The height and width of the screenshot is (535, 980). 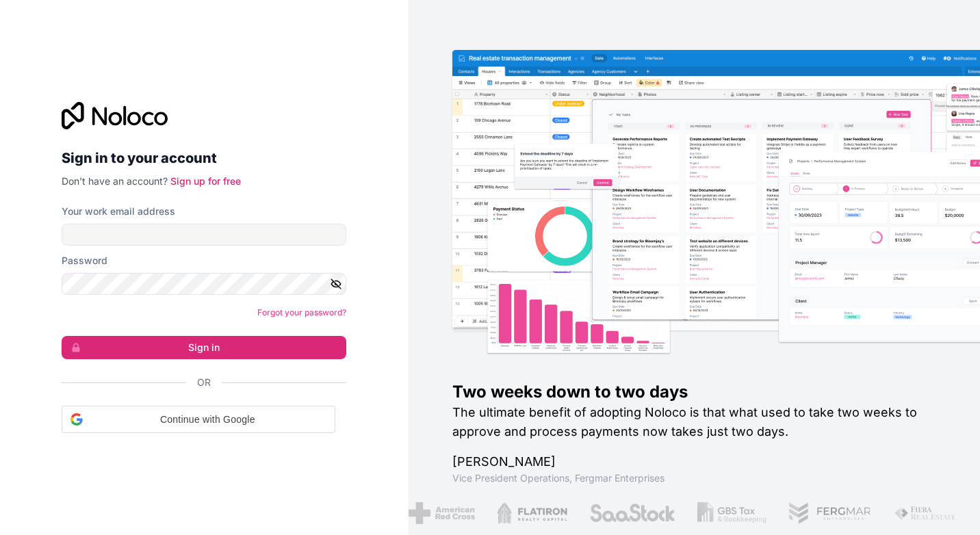 What do you see at coordinates (198, 419) in the screenshot?
I see `div: Continue with Google` at bounding box center [198, 419].